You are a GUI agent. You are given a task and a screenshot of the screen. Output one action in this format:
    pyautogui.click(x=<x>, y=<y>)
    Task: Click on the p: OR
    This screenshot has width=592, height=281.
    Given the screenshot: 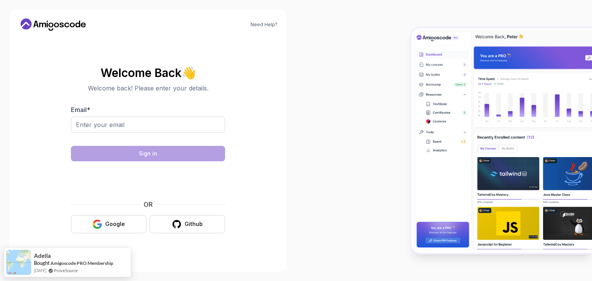 What is the action you would take?
    pyautogui.click(x=148, y=205)
    